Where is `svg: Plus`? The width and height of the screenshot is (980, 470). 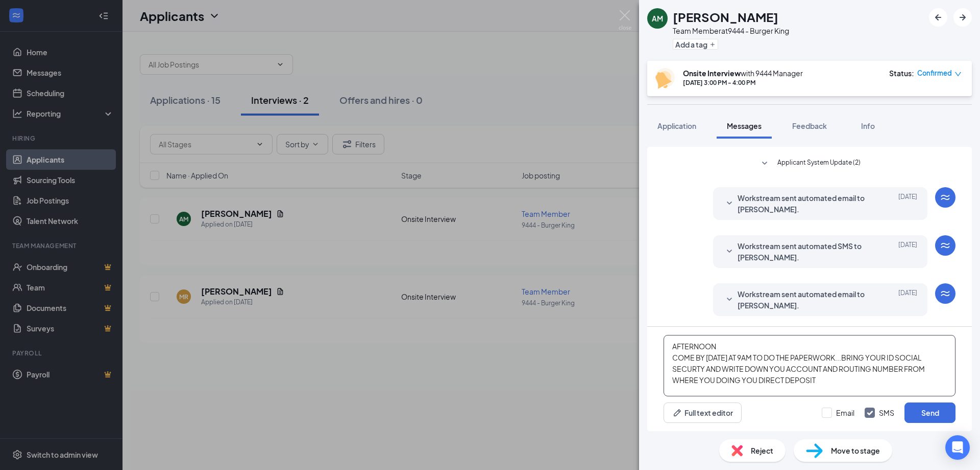 svg: Plus is located at coordinates (712, 44).